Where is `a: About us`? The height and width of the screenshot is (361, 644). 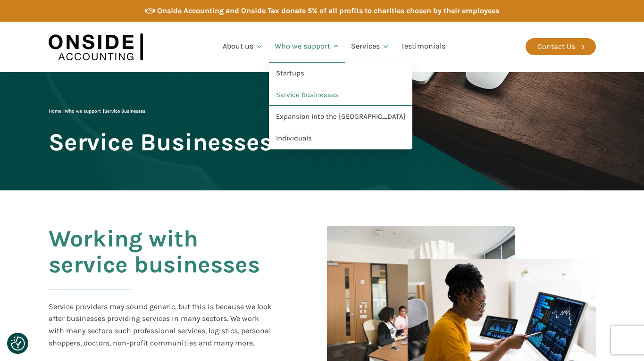
a: About us is located at coordinates (243, 47).